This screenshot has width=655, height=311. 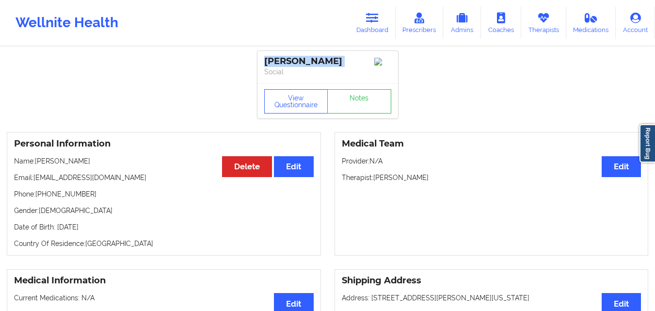 I want to click on a: Coaches, so click(x=501, y=23).